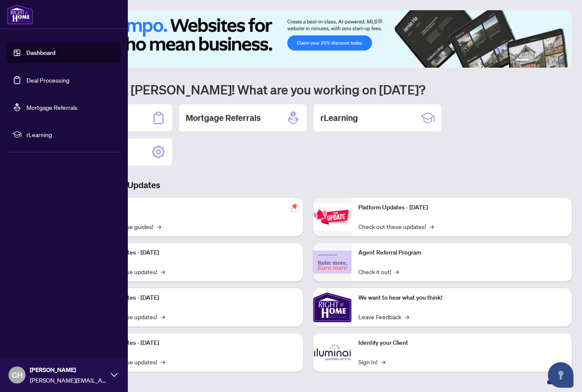  Describe the element at coordinates (561, 375) in the screenshot. I see `button: Open asap` at that location.